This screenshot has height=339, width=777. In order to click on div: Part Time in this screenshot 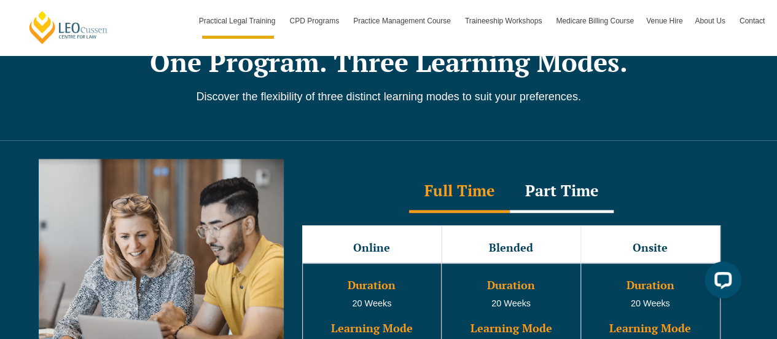, I will do `click(562, 191)`.